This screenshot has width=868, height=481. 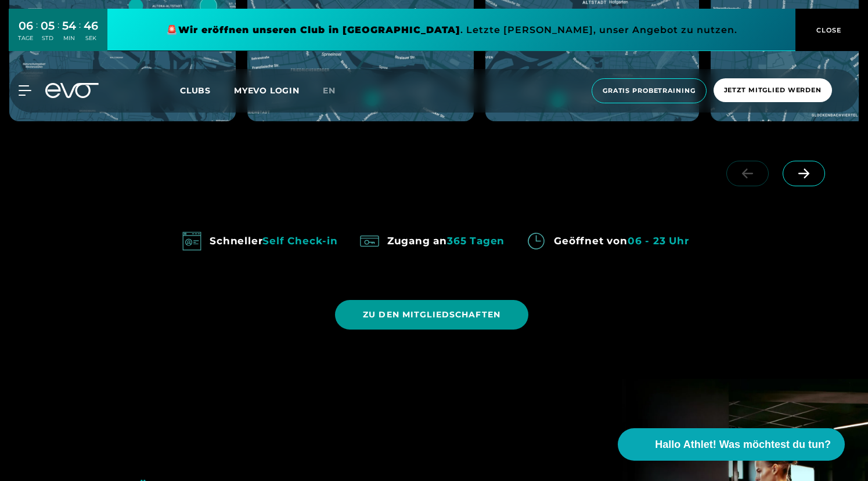 What do you see at coordinates (621, 240) in the screenshot?
I see `div: Geöffnet von` at bounding box center [621, 240].